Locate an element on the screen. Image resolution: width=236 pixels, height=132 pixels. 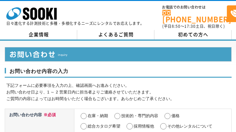
label: 在庫・納期 is located at coordinates (98, 115).